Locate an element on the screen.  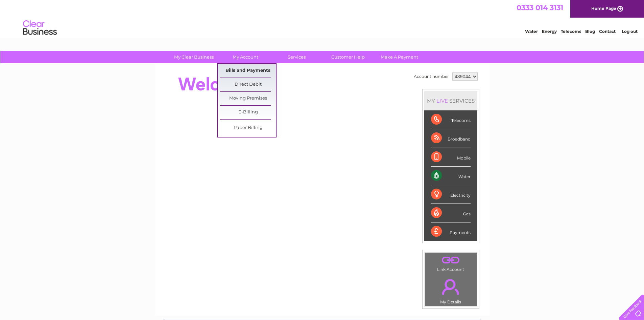
div: Water is located at coordinates (451, 176).